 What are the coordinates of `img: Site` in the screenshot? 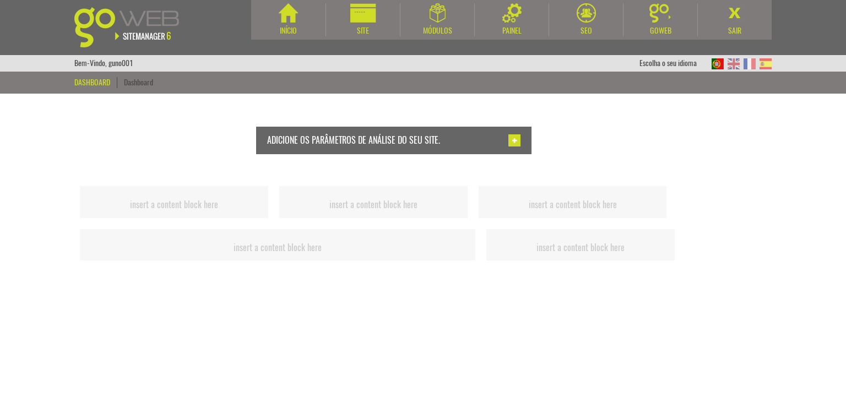 It's located at (363, 13).